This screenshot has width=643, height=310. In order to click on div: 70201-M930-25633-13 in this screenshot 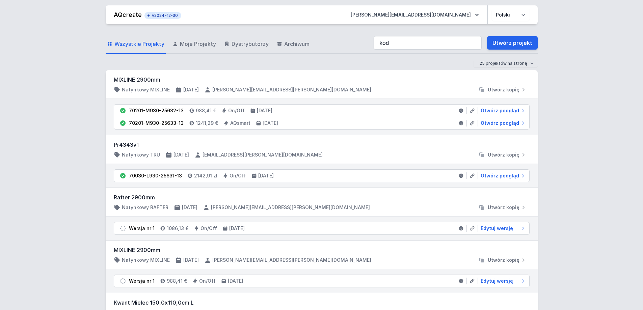, I will do `click(156, 123)`.